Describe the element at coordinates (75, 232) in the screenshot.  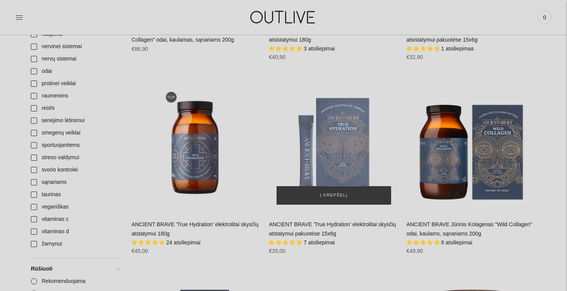
I see `a: vitaminas d` at that location.